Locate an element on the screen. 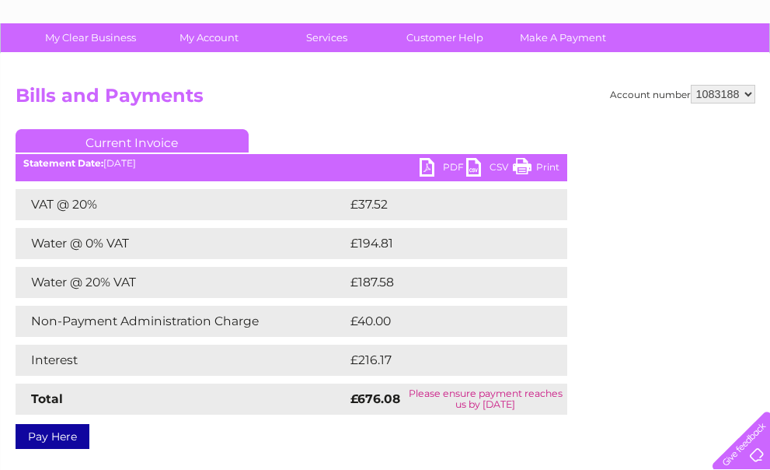 This screenshot has width=770, height=470. a: Services is located at coordinates (326, 37).